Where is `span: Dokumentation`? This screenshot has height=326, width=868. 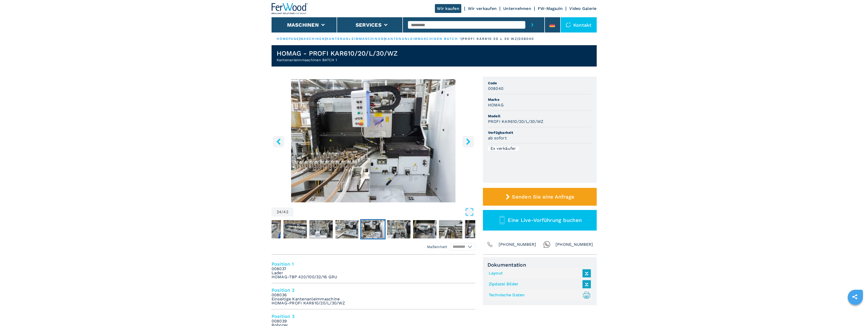
span: Dokumentation is located at coordinates (539, 265).